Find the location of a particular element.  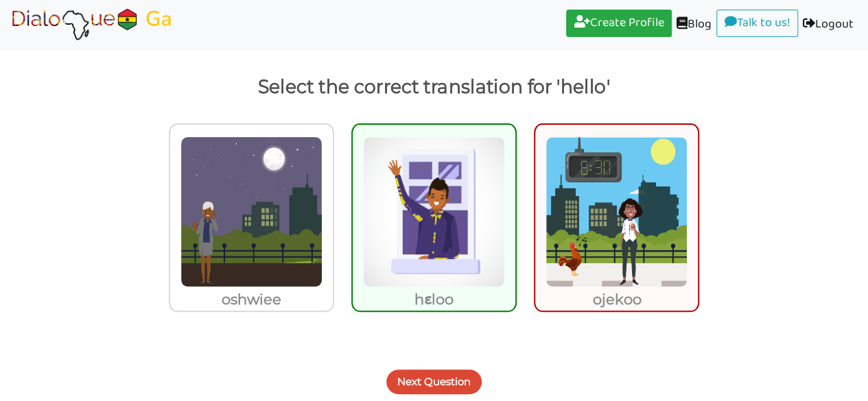

a: Blog is located at coordinates (694, 25).